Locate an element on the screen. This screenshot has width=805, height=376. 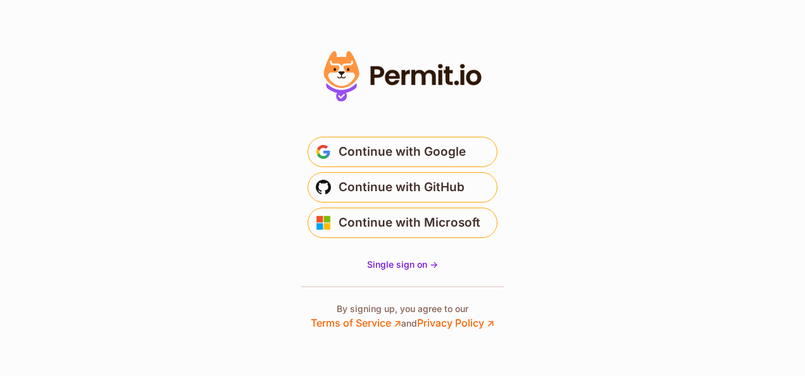
span: Continue with Google is located at coordinates (402, 152).